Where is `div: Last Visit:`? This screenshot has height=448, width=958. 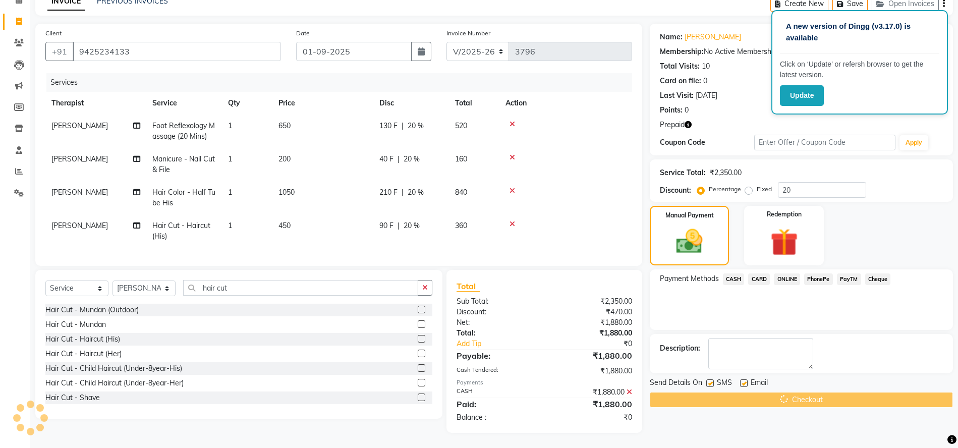
div: Last Visit: is located at coordinates (676, 95).